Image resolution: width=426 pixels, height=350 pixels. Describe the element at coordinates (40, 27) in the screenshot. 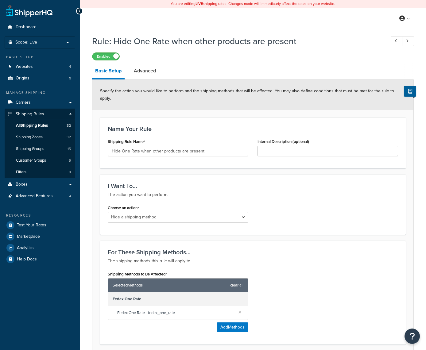

I see `li: Dashboard` at that location.